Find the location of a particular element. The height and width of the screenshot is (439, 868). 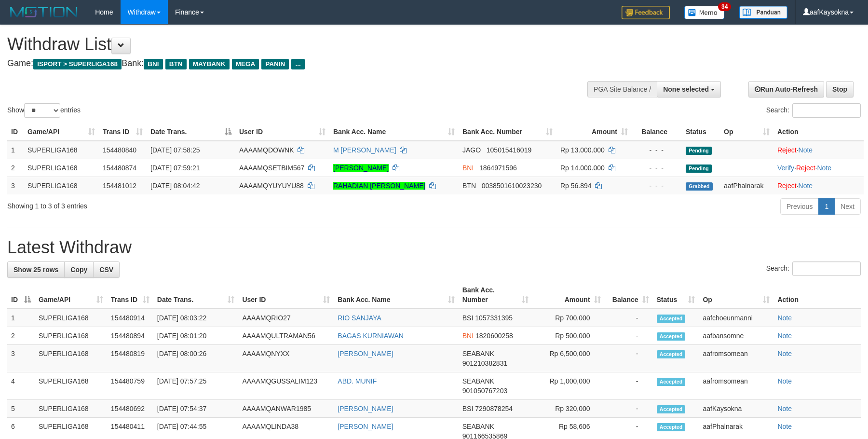

span: Copy 901050767203 to clipboard is located at coordinates (485, 391).